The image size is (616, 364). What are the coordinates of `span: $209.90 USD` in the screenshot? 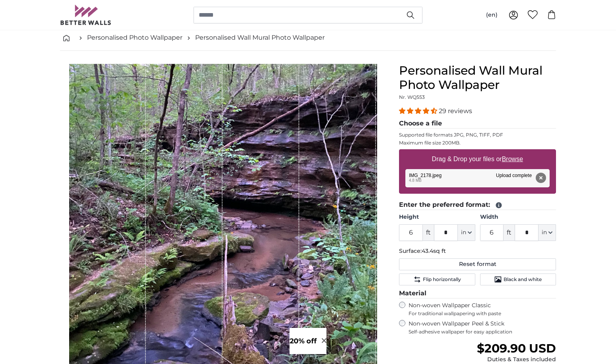 It's located at (516, 348).